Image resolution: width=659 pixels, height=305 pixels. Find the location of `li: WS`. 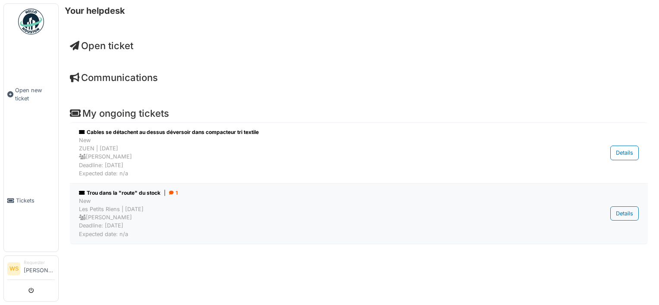

li: WS is located at coordinates (14, 269).